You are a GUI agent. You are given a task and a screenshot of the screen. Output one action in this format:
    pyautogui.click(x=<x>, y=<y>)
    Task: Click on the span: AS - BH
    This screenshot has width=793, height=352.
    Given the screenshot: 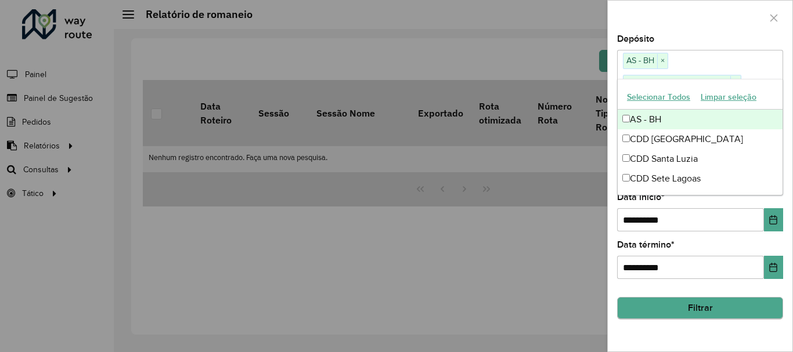 What is the action you would take?
    pyautogui.click(x=640, y=60)
    